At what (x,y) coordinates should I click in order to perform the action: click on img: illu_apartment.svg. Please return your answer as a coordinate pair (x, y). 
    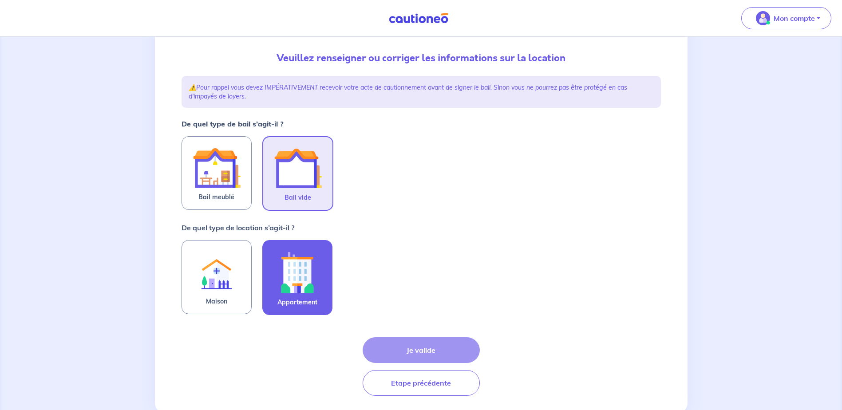
    Looking at the image, I should click on (297, 272).